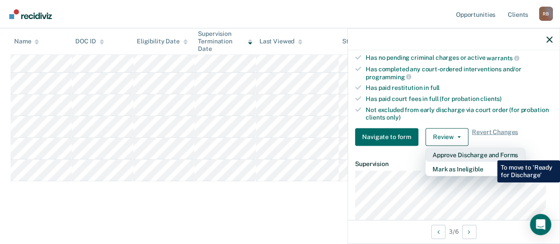  What do you see at coordinates (434, 88) in the screenshot?
I see `span: full` at bounding box center [434, 88].